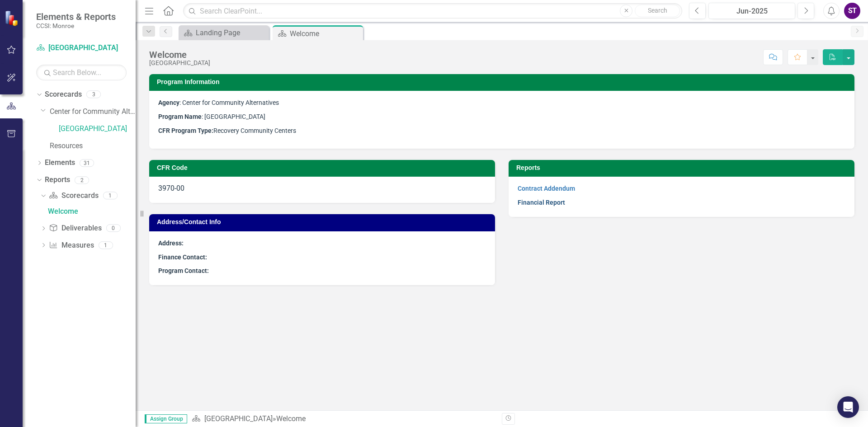  What do you see at coordinates (231, 32) in the screenshot?
I see `div: Landing Page` at bounding box center [231, 32].